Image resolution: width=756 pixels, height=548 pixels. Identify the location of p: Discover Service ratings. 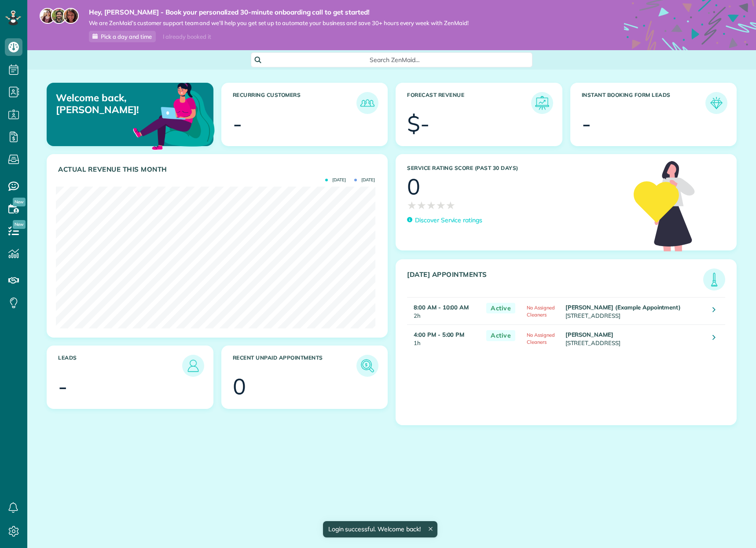
(448, 220).